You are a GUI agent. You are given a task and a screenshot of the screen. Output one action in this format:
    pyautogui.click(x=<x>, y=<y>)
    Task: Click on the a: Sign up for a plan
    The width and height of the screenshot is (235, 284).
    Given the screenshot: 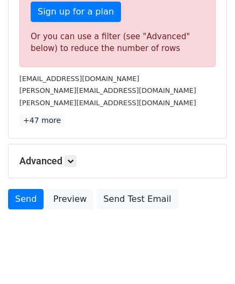 What is the action you would take?
    pyautogui.click(x=76, y=12)
    